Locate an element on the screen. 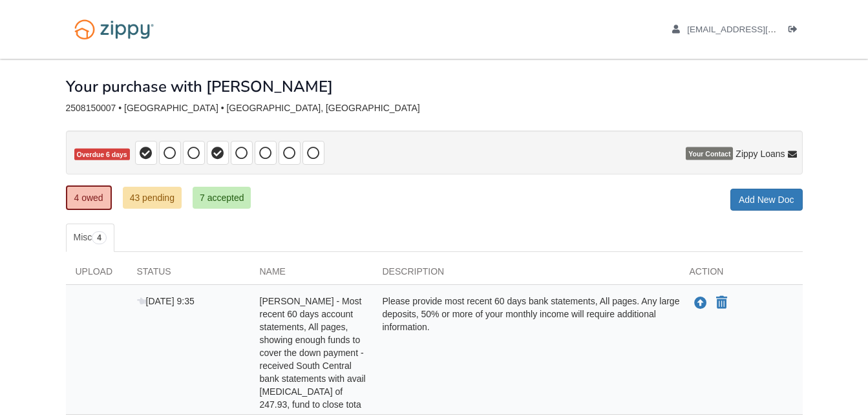 Image resolution: width=868 pixels, height=420 pixels. a: Log out is located at coordinates (796, 31).